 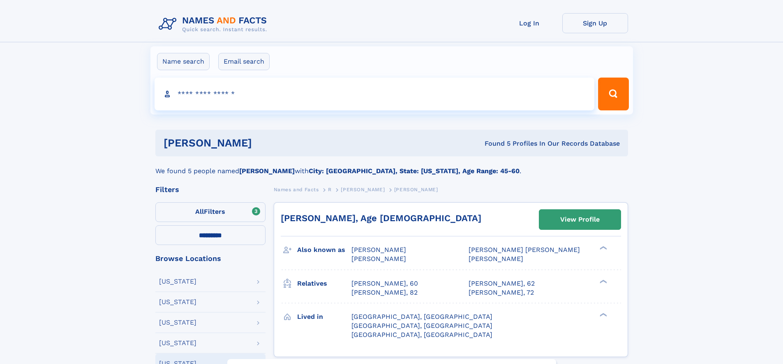 What do you see at coordinates (613, 94) in the screenshot?
I see `button: Search Button` at bounding box center [613, 94].